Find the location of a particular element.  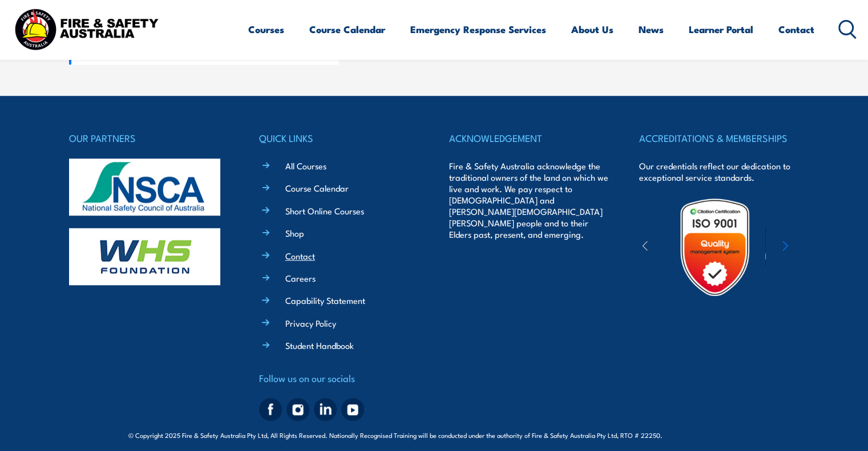

h4: ACCREDITATIONS & MEMBERSHIPS is located at coordinates (720, 138).